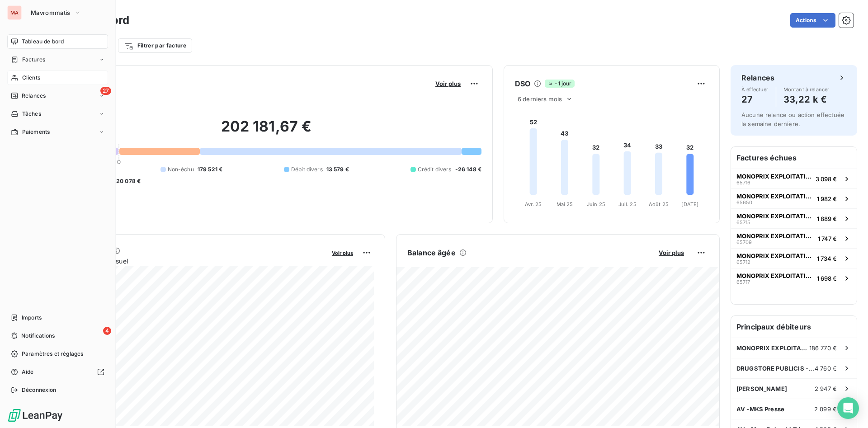  What do you see at coordinates (35, 415) in the screenshot?
I see `img: Logo LeanPay` at bounding box center [35, 415].